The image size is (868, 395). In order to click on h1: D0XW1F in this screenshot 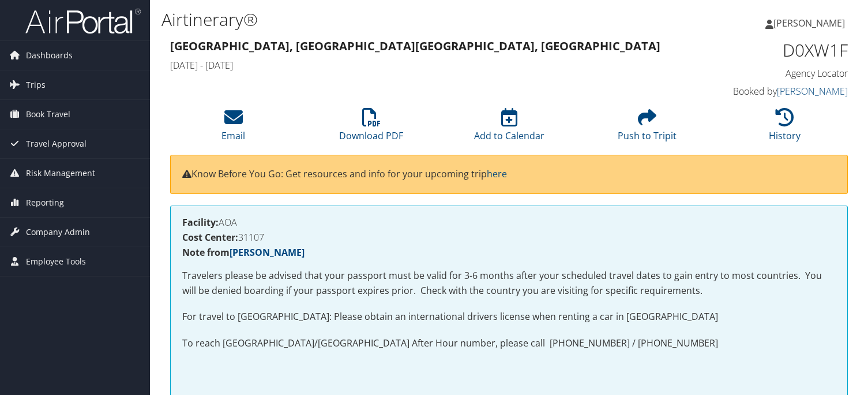, I will do `click(769, 50)`.